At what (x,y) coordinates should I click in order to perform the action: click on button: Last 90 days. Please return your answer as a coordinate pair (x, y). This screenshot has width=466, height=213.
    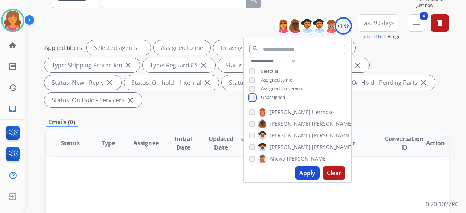
    Looking at the image, I should click on (378, 23).